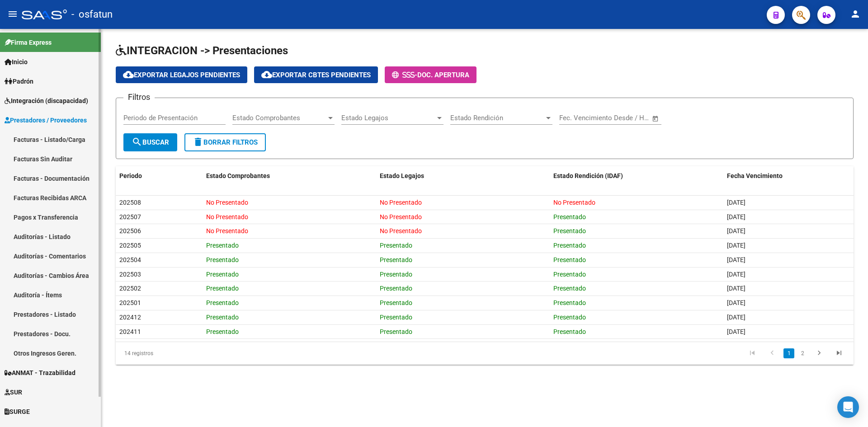  Describe the element at coordinates (130, 260) in the screenshot. I see `span: 202504` at that location.